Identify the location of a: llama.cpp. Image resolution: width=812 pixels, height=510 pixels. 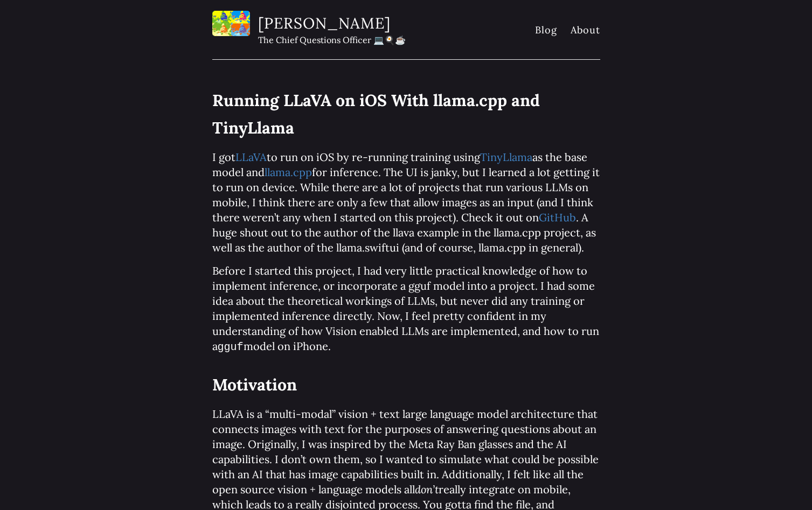
(288, 172).